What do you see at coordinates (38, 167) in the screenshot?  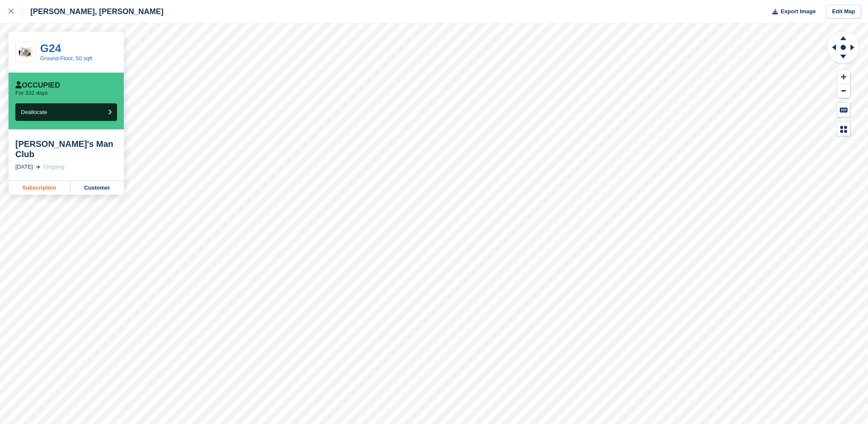 I see `img: arrow-right-light-icn-cde0832a797a2874e46488d9cf13f60e5c3a73dbe684e267c42b8395dfbc2abf.svg` at bounding box center [38, 167].